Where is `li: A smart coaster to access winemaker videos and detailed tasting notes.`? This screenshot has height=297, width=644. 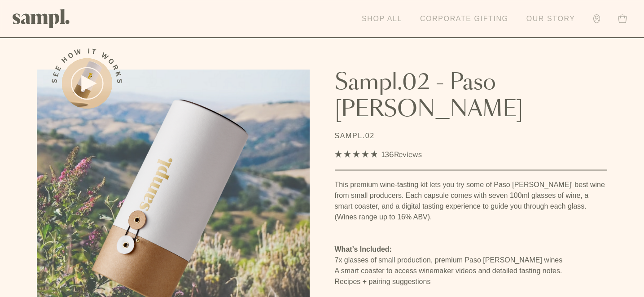
li: A smart coaster to access winemaker videos and detailed tasting notes. is located at coordinates (471, 271).